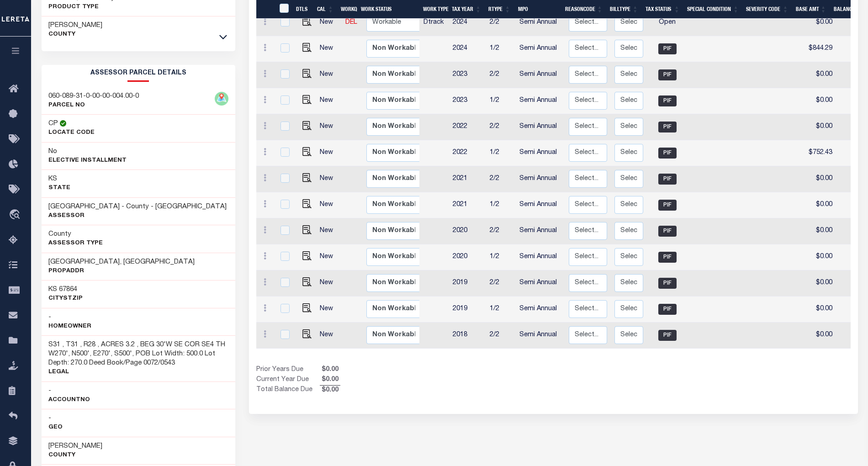 Image resolution: width=868 pixels, height=466 pixels. Describe the element at coordinates (288, 380) in the screenshot. I see `td: Current Year Due` at that location.